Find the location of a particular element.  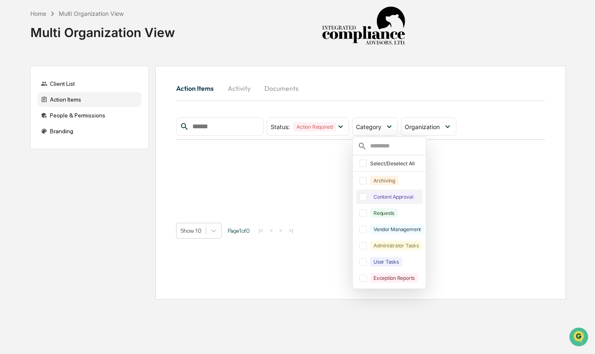

div: Action Items is located at coordinates (90, 100).